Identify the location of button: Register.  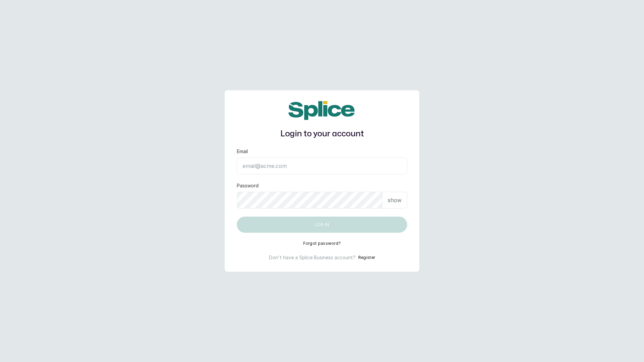
(367, 257).